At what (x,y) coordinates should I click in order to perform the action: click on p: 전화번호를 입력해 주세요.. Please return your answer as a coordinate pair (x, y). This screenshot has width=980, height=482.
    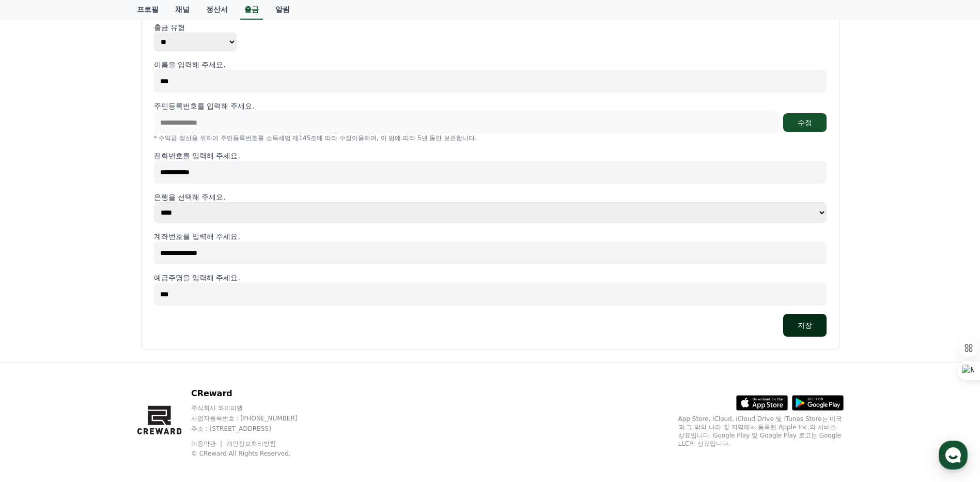
    Looking at the image, I should click on (491, 156).